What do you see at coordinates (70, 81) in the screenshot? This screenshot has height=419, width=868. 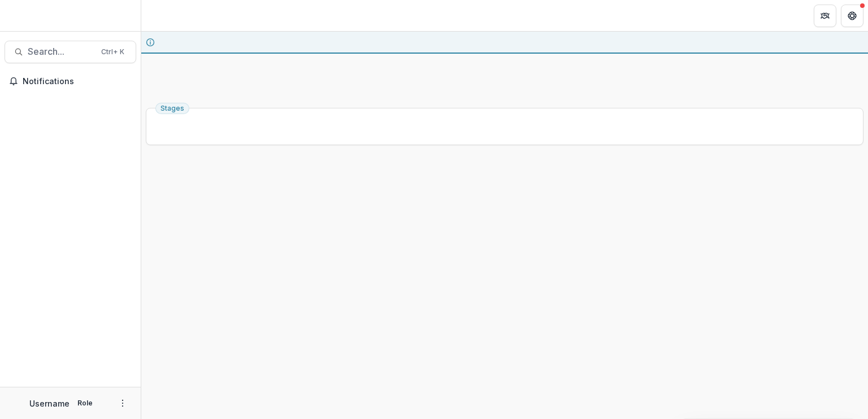 I see `button: Notifications` at bounding box center [70, 81].